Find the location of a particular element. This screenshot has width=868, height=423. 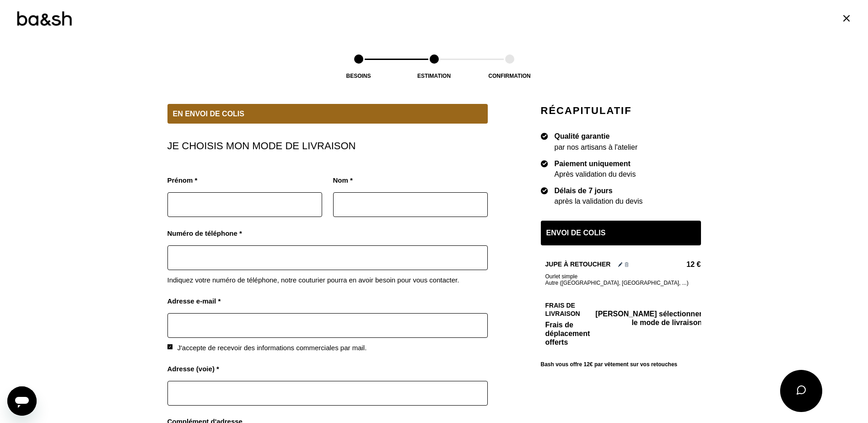

div: Envoi de colis is located at coordinates (621, 233).